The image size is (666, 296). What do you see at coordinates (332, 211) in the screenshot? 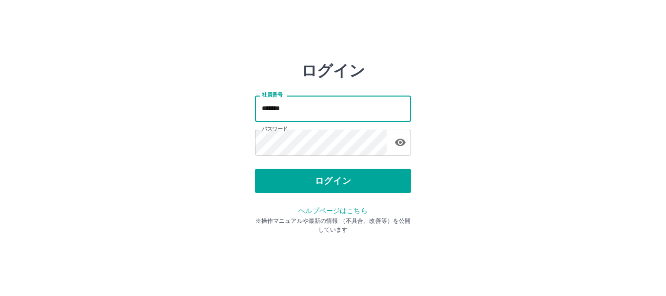
I see `a: ヘルプページはこちら` at bounding box center [332, 211].